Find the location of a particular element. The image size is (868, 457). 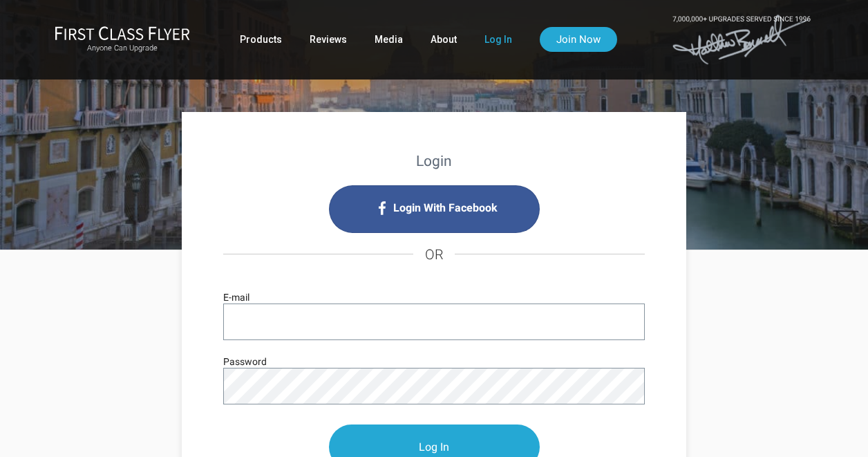

a: Log In is located at coordinates (499, 40).